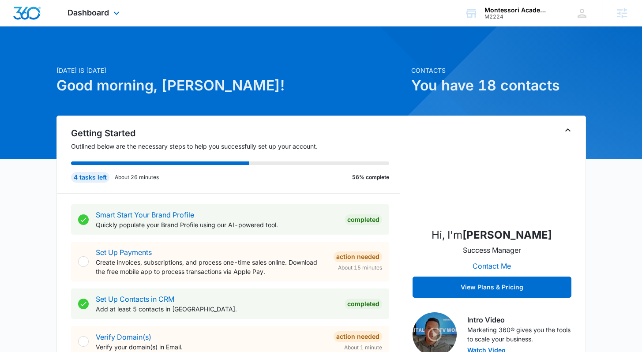 This screenshot has width=642, height=352. Describe the element at coordinates (370, 177) in the screenshot. I see `p: 56% complete` at that location.